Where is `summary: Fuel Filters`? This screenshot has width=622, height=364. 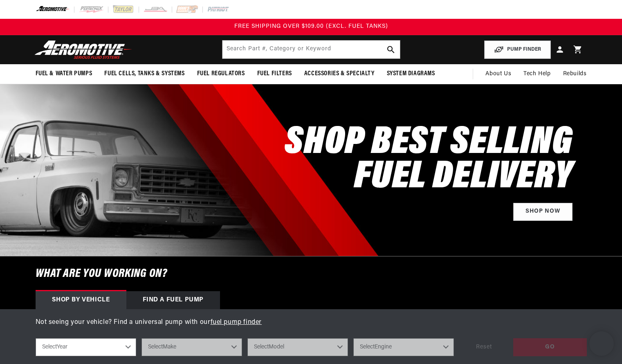
summary: Fuel Filters is located at coordinates (274, 74).